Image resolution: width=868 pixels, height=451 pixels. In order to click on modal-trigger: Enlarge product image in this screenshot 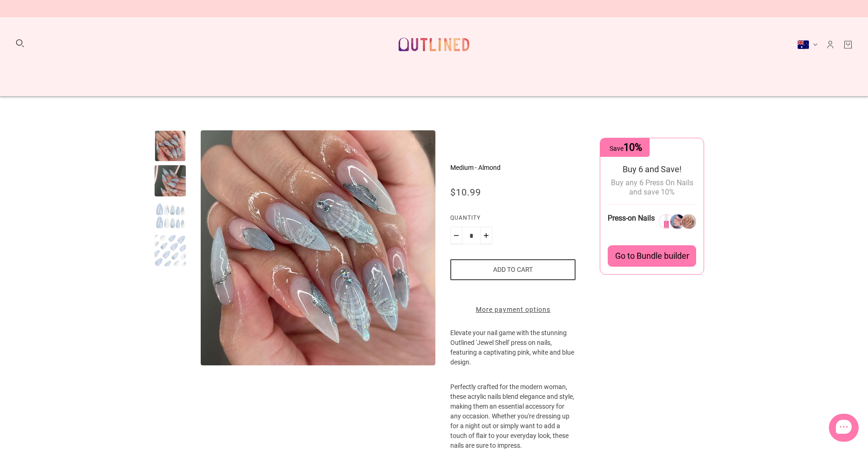, I will do `click(318, 248)`.